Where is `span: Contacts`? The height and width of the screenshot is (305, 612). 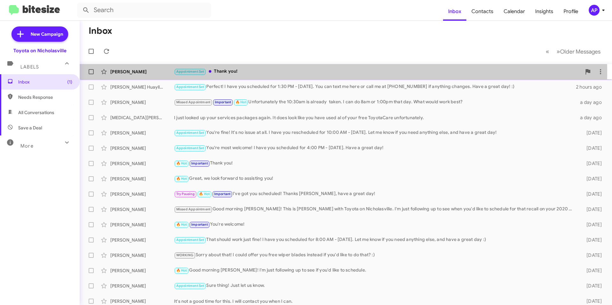 span: Contacts is located at coordinates (482, 11).